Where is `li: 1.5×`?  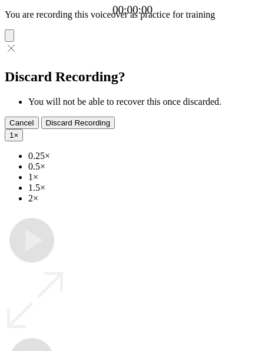 li: 1.5× is located at coordinates (144, 188).